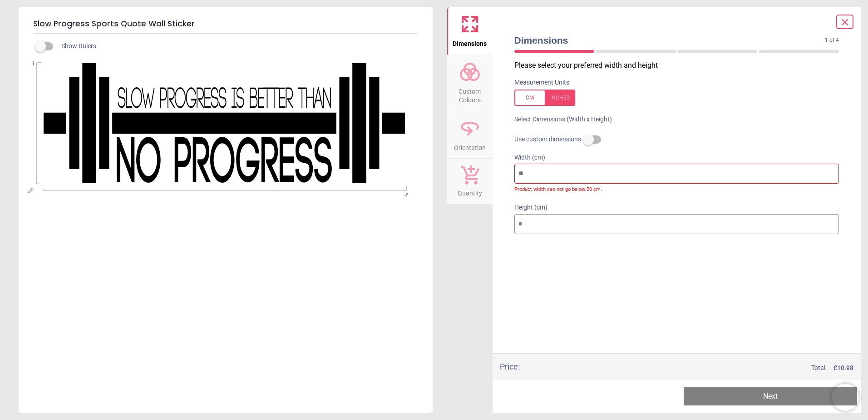  I want to click on span: 1 of 4, so click(831, 40).